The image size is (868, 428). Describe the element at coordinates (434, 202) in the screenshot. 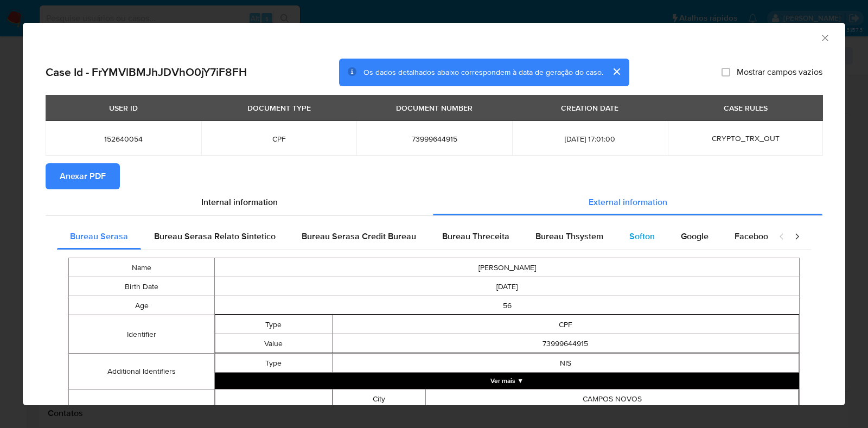

I see `div: Detailed info` at that location.